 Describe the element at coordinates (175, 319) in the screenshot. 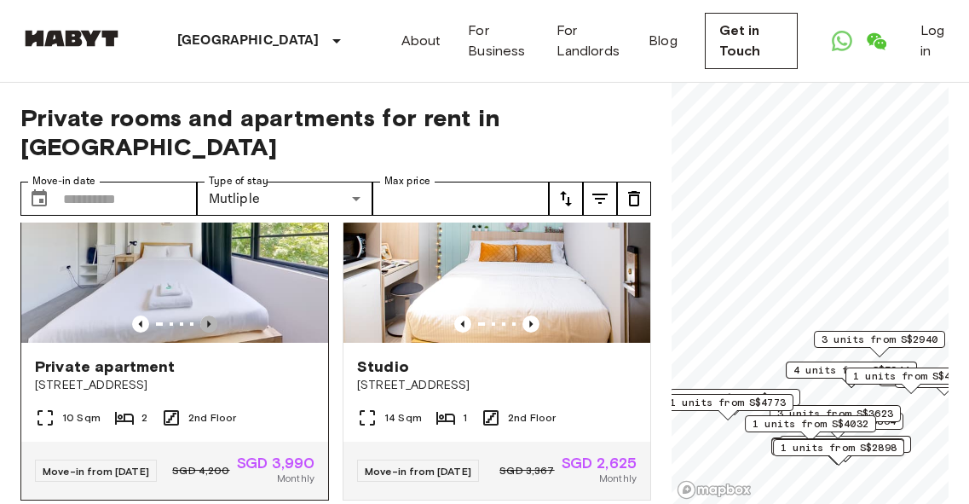

I see `a: Marketing picture of unit SG-01-054-006-01Previous imagePrevious imagePrivate apartment[STREET_AD...` at that location.